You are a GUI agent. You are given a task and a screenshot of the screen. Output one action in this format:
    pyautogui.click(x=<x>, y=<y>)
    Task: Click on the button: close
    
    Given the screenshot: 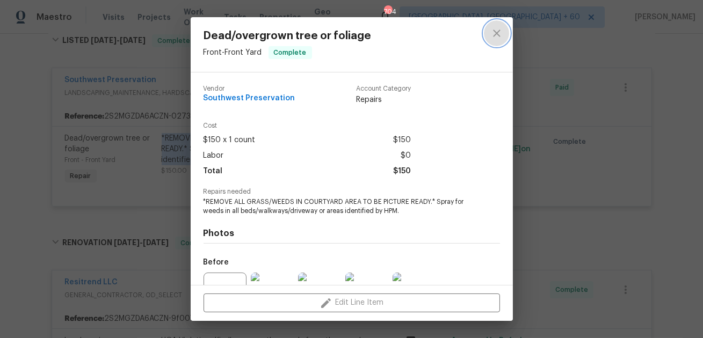 What is the action you would take?
    pyautogui.click(x=497, y=33)
    